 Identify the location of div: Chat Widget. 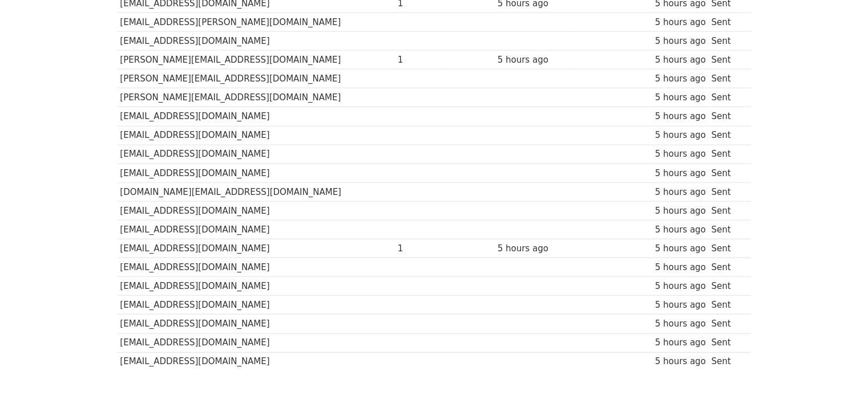
(840, 389).